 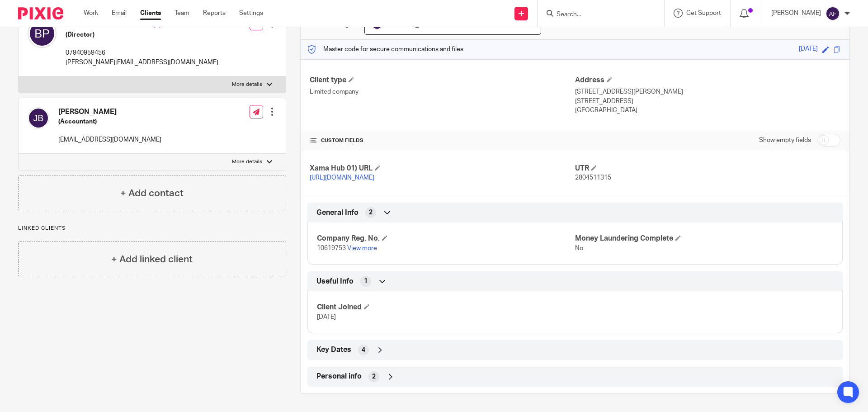 I want to click on p: Master code for secure communications and files, so click(x=385, y=49).